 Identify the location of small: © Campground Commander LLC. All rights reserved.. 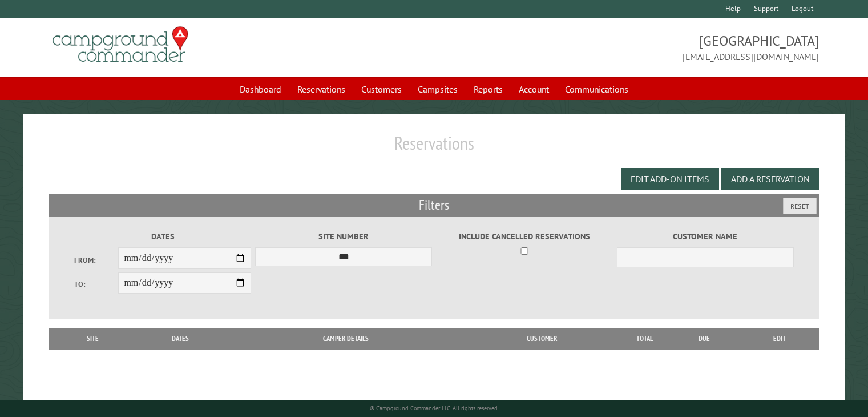
(434, 408).